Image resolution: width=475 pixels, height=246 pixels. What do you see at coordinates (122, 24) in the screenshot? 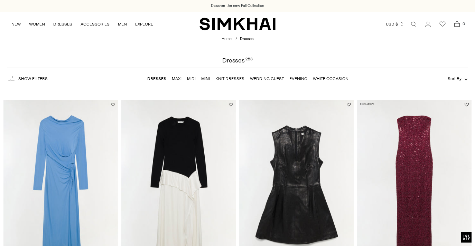
I see `a: MEN` at bounding box center [122, 24].